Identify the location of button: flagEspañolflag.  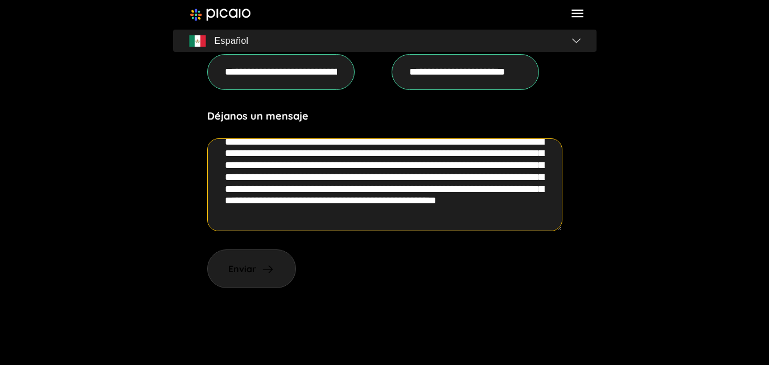
(385, 41).